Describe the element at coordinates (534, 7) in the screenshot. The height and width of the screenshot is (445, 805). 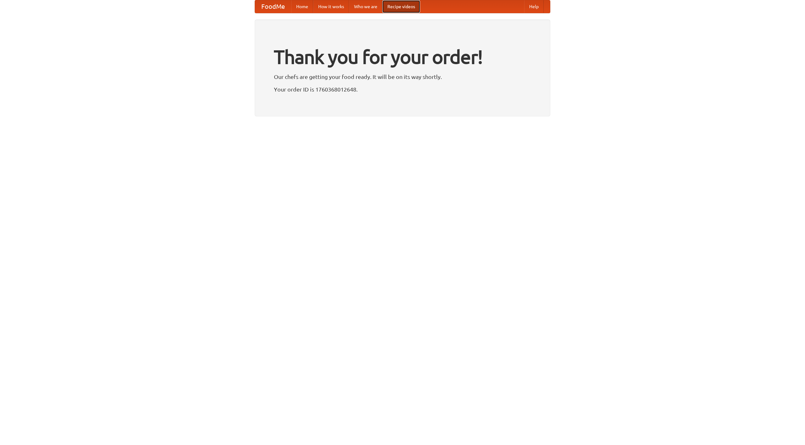
I see `a: Help` at that location.